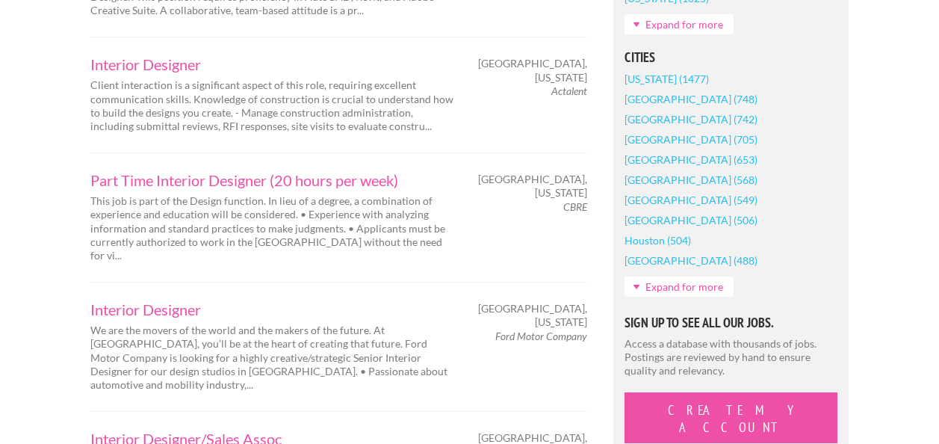  I want to click on h5: Sign Up to See All Our Jobs., so click(731, 323).